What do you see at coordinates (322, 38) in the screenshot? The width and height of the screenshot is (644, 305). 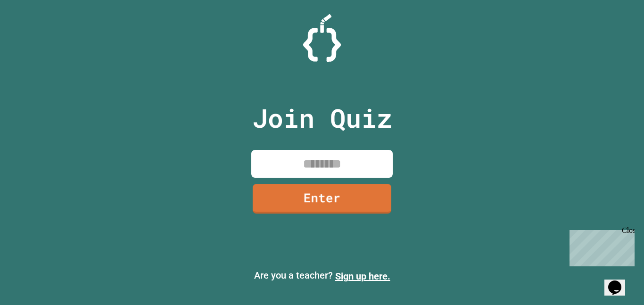 I see `img: Logo.svg` at bounding box center [322, 38].